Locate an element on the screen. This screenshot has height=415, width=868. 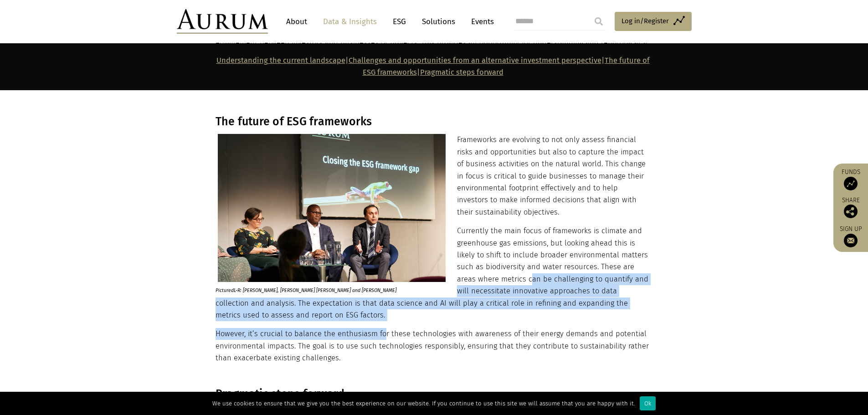
p: However, it’s crucial to balance the enthusiasm for these technologies with awareness of their en... is located at coordinates (433, 346).